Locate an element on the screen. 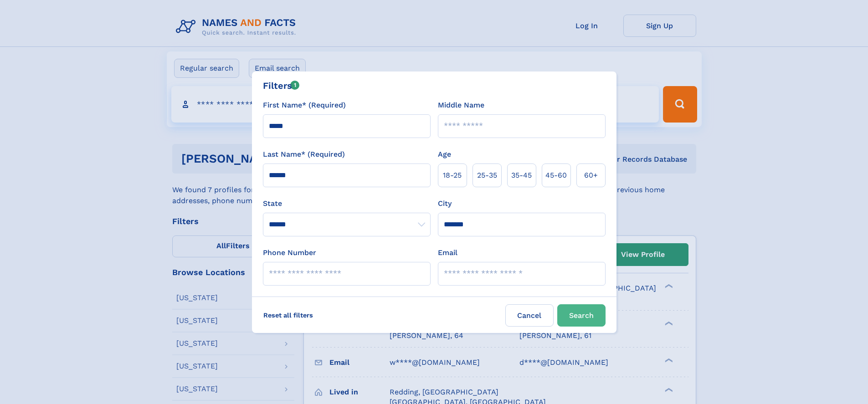  span: 45‑60 is located at coordinates (556, 175).